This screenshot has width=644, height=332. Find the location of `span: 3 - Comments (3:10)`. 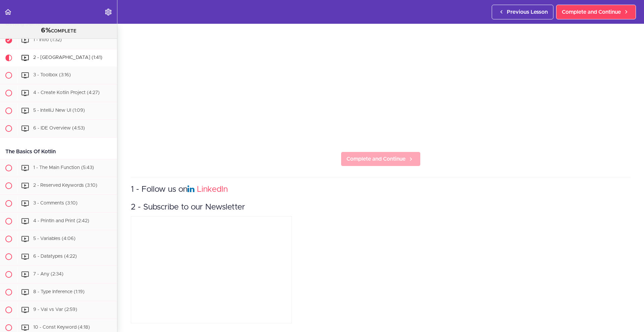

span: 3 - Comments (3:10) is located at coordinates (56, 203).